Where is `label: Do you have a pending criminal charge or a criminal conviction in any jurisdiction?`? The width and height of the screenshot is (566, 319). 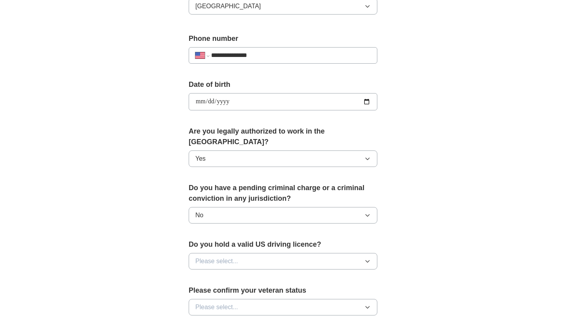
label: Do you have a pending criminal charge or a criminal conviction in any jurisdiction? is located at coordinates (283, 193).